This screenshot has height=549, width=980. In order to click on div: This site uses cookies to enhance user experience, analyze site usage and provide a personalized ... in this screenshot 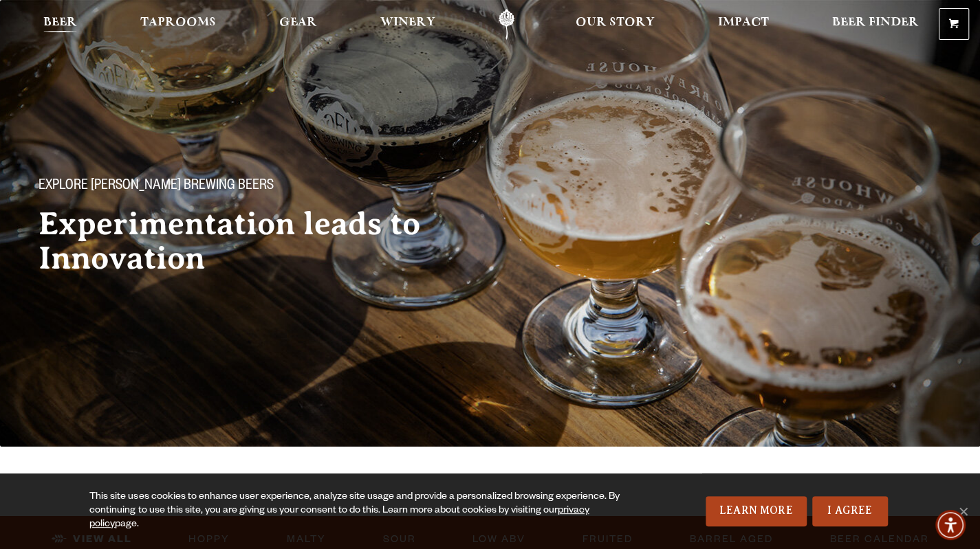, I will do `click(362, 511)`.